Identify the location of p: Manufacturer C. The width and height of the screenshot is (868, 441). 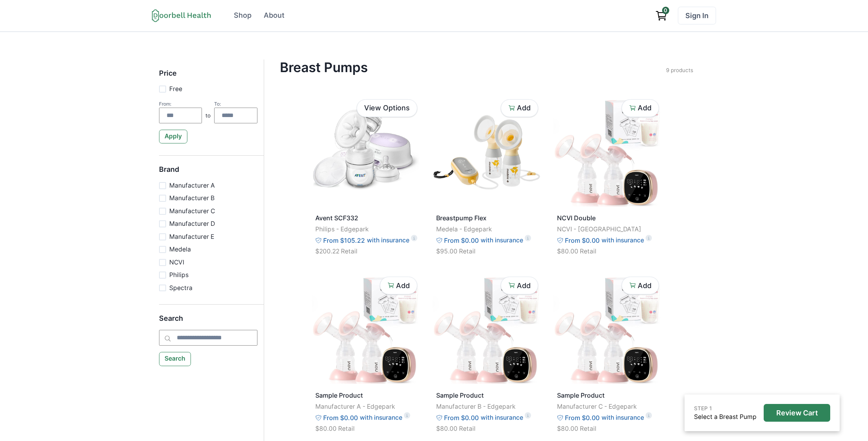
(192, 211).